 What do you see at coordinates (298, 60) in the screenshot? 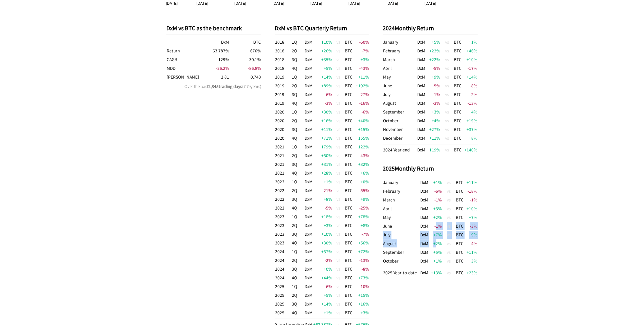
I see `td: 3Q` at bounding box center [298, 60].